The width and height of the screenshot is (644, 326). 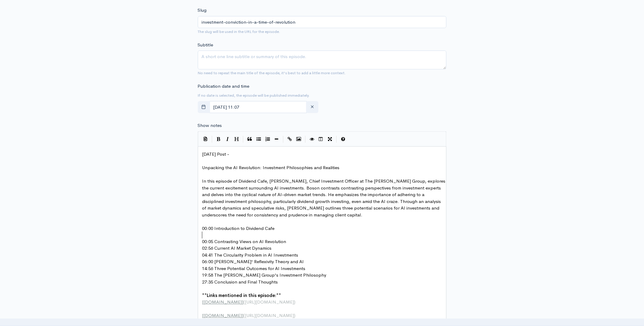 What do you see at coordinates (244, 242) in the screenshot?
I see `span: 00:05 Contrasting Views on AI Revolution` at bounding box center [244, 242].